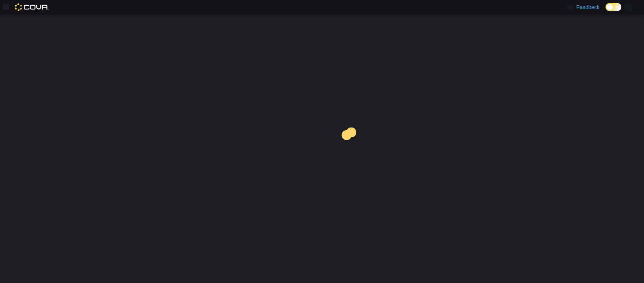 The image size is (644, 283). Describe the element at coordinates (588, 7) in the screenshot. I see `span: Feedback` at that location.